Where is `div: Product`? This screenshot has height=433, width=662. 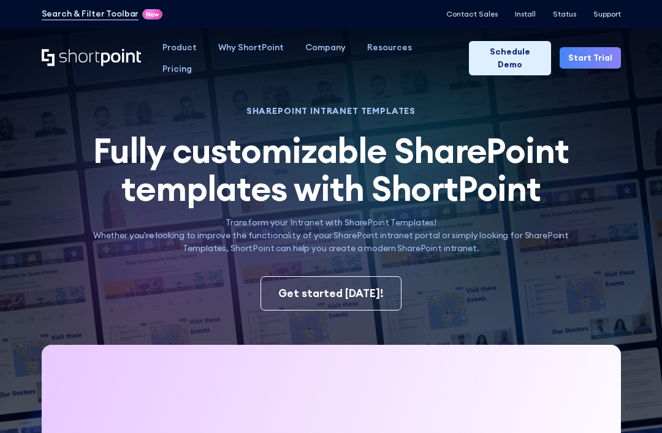 div: Product is located at coordinates (180, 47).